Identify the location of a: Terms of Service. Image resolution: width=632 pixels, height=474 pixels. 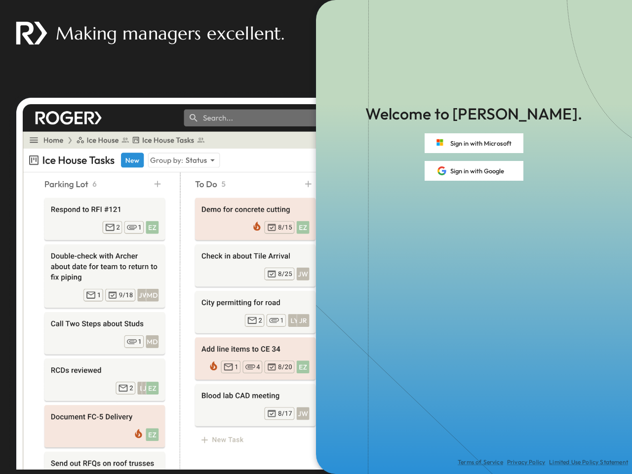
(480, 462).